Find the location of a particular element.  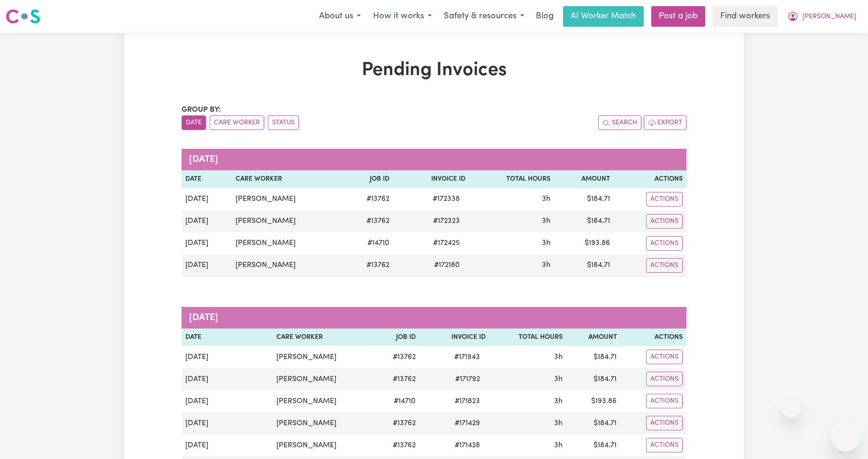

button: sort invoices by date is located at coordinates (193, 123).